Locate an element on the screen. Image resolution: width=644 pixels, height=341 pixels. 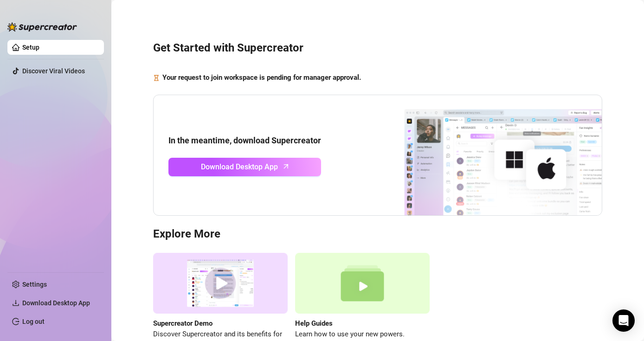
div: Open Intercom Messenger is located at coordinates (623, 320).